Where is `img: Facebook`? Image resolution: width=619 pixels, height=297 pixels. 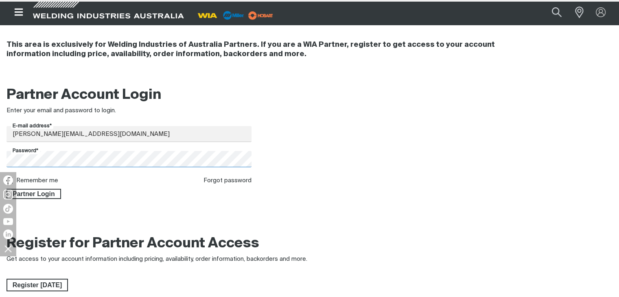
img: Facebook is located at coordinates (8, 180).